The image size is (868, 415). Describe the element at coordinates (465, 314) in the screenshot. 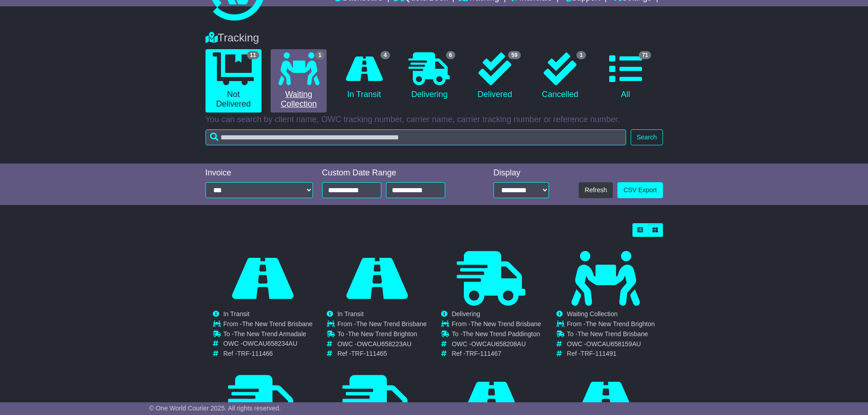

I see `span: Delivering` at that location.